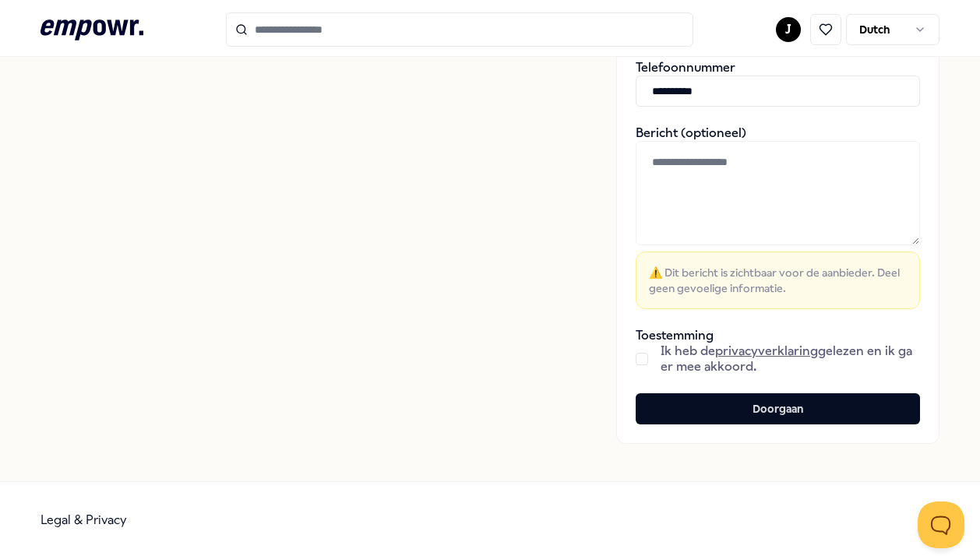 This screenshot has width=980, height=556. Describe the element at coordinates (778, 83) in the screenshot. I see `div: Telefoonnummer` at that location.